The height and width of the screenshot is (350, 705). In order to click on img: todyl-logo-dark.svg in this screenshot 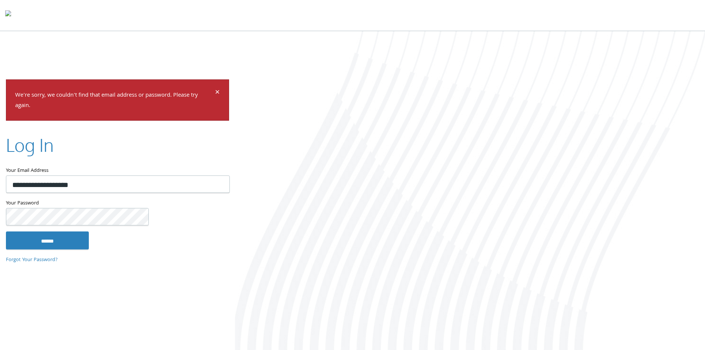, I will do `click(8, 15)`.